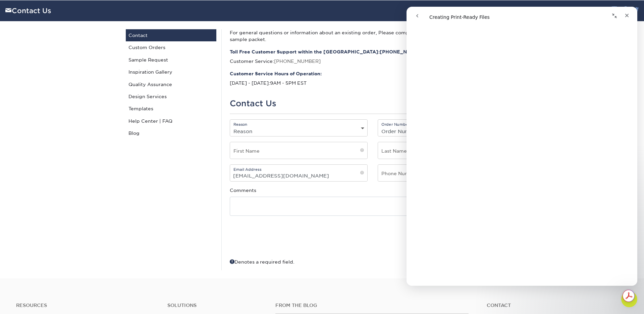 This screenshot has height=314, width=644. I want to click on h1: Contact Us, so click(372, 103).